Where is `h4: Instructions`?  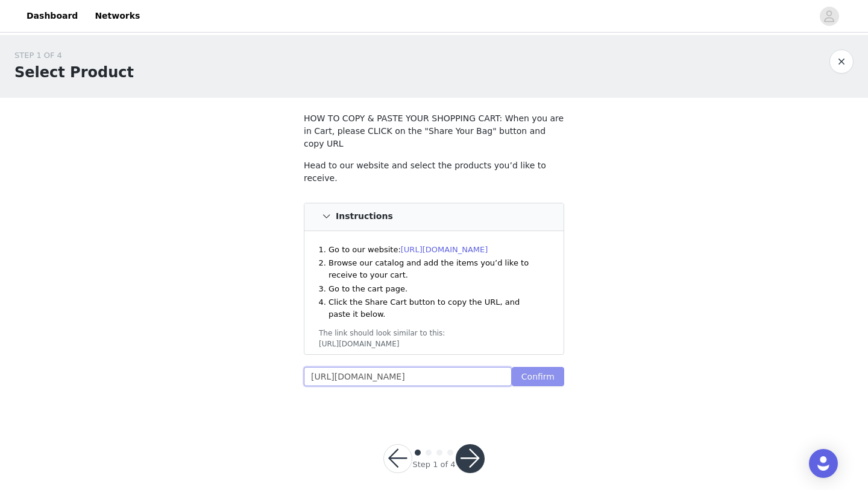 h4: Instructions is located at coordinates (364, 217).